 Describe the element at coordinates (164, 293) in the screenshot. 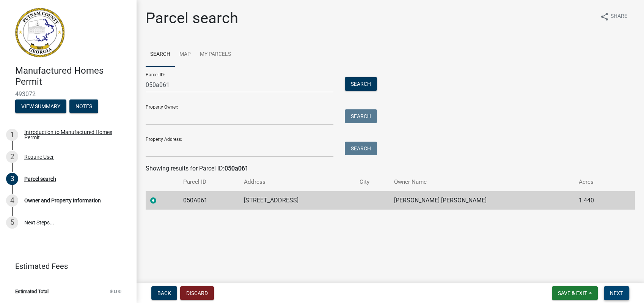

I see `span: Back` at that location.